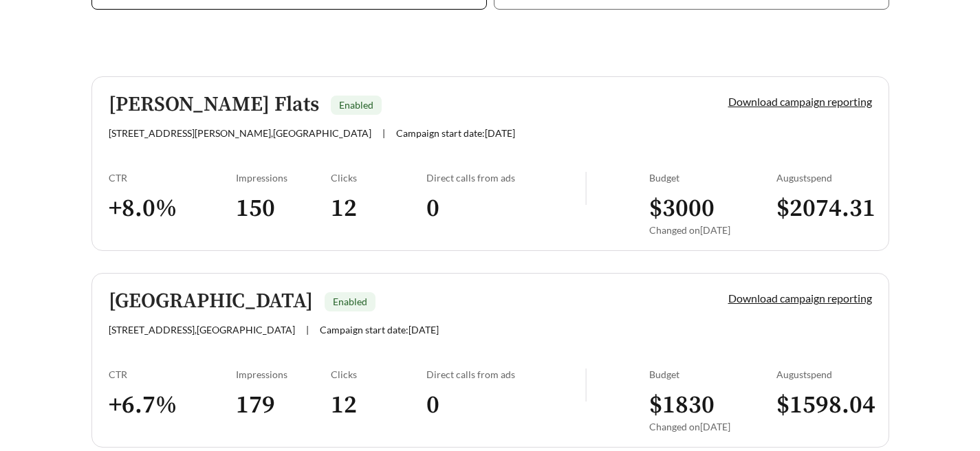 This screenshot has width=980, height=451. Describe the element at coordinates (172, 209) in the screenshot. I see `h3: + 8.0 %` at that location.